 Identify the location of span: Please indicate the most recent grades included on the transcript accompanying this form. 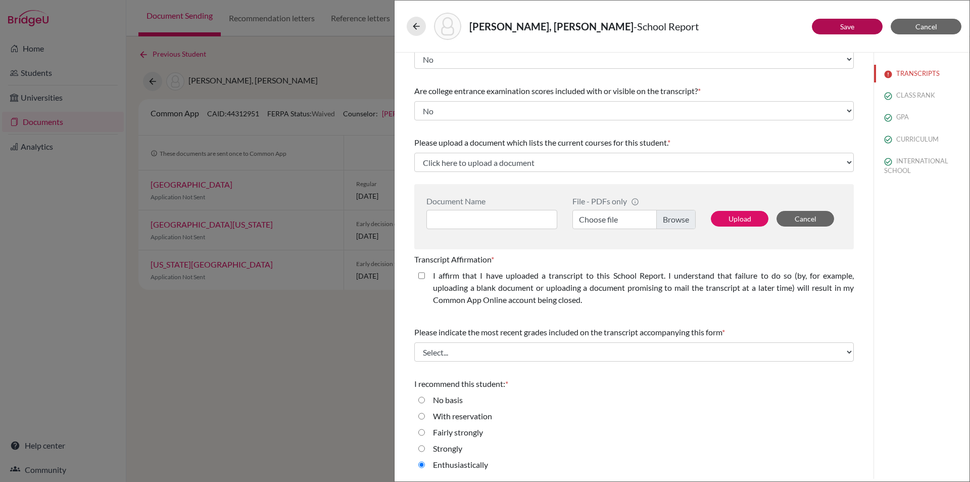
(568, 331).